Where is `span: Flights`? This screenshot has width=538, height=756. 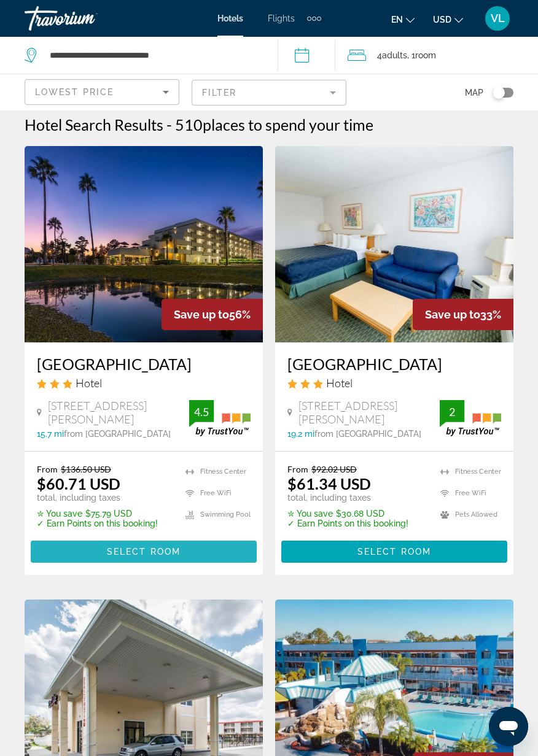 span: Flights is located at coordinates (281, 18).